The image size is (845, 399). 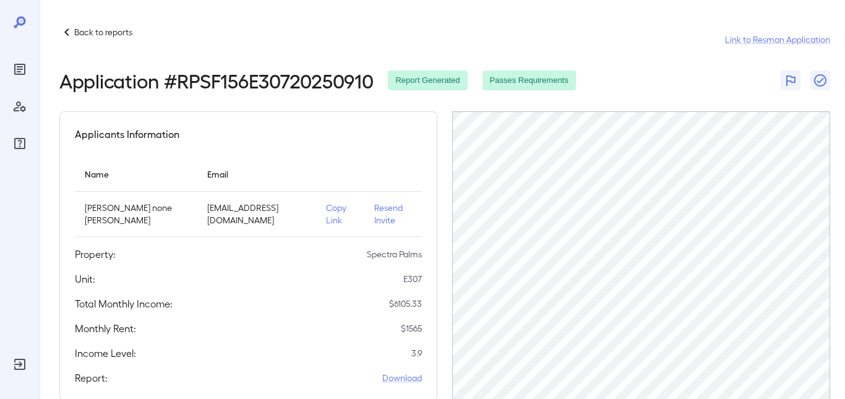 I want to click on a: Link to Resman Application, so click(x=778, y=40).